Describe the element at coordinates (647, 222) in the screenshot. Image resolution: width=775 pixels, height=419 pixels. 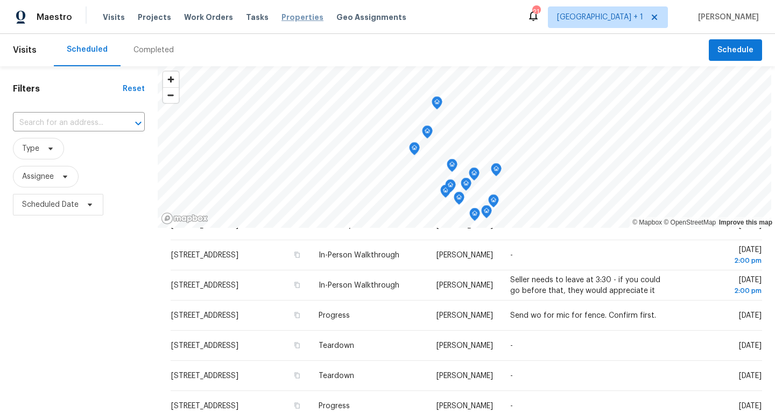
I see `a: Mapbox` at that location.